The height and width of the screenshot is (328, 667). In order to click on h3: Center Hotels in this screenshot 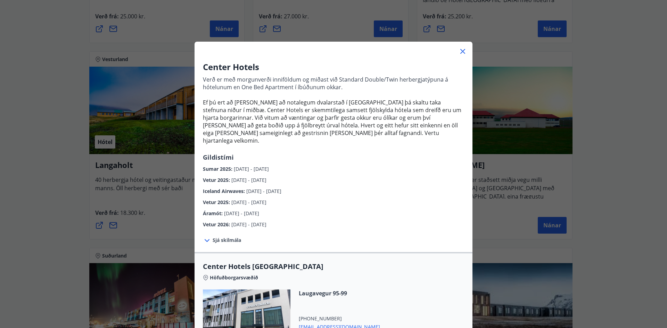, I will do `click(334, 67)`.